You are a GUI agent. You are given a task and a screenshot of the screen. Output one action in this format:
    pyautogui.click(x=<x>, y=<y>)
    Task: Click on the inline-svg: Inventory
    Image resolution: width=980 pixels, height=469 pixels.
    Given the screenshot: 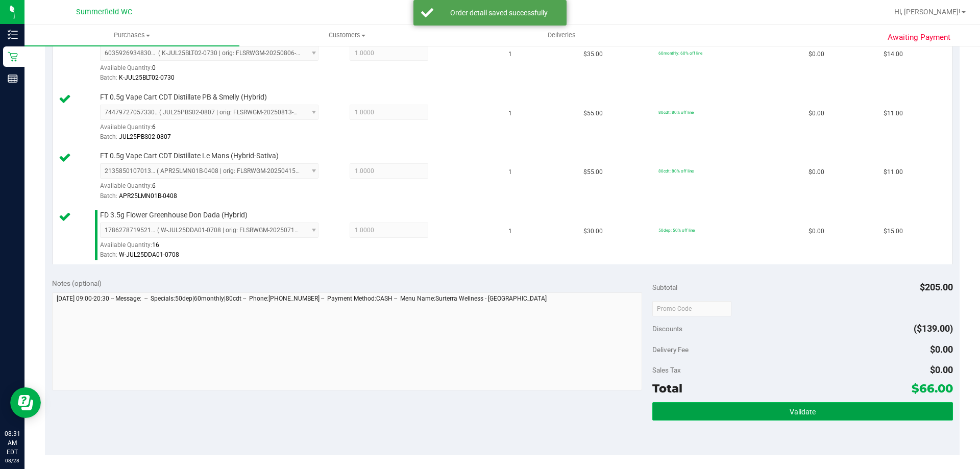 What is the action you would take?
    pyautogui.click(x=13, y=34)
    